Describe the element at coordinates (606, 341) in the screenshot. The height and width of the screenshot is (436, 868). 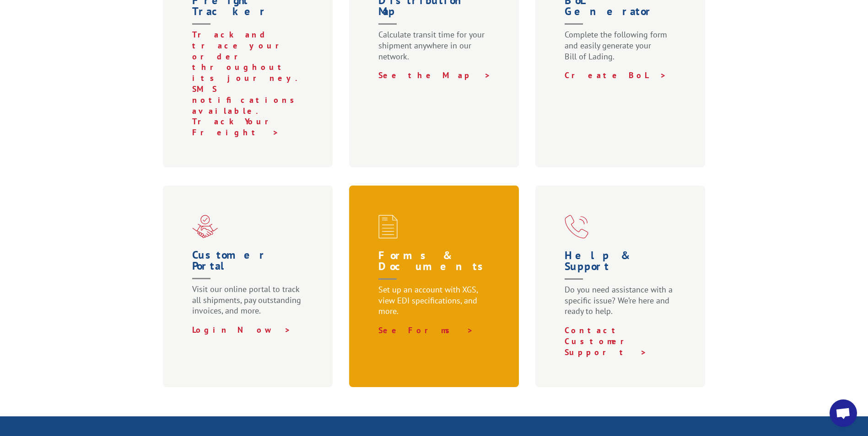
I see `a: Contact Customer Support >` at that location.